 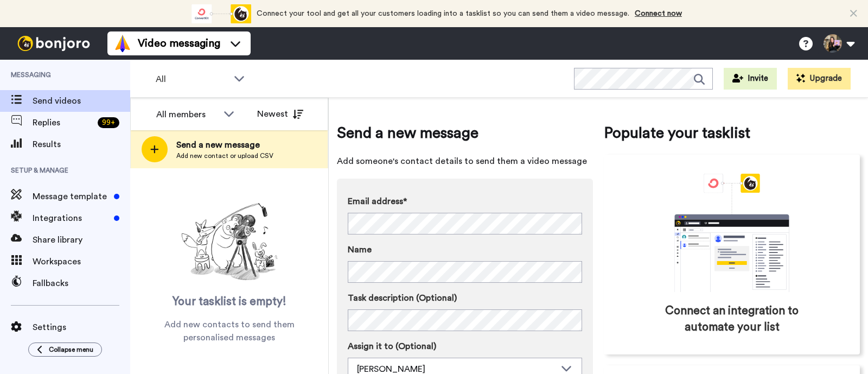 What do you see at coordinates (465, 346) in the screenshot?
I see `label: Assign it to (Optional)` at bounding box center [465, 346].